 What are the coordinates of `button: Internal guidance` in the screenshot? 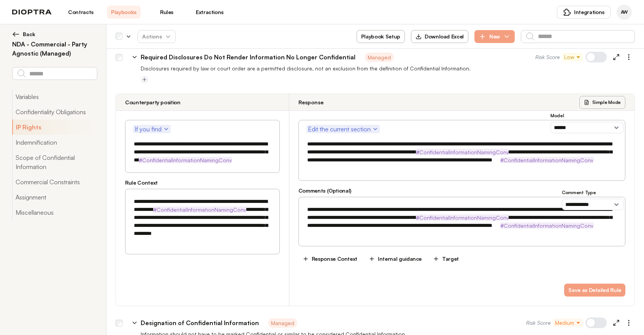 It's located at (395, 259).